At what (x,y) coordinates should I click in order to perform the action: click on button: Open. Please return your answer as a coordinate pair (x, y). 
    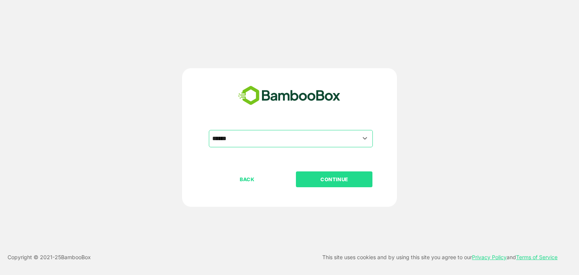
    Looking at the image, I should click on (365, 138).